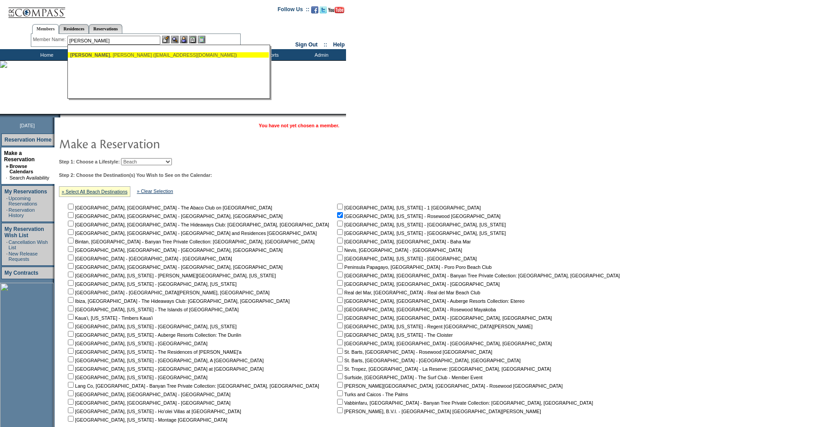 The height and width of the screenshot is (427, 826). What do you see at coordinates (323, 12) in the screenshot?
I see `a: Follow us on Twitter` at bounding box center [323, 12].